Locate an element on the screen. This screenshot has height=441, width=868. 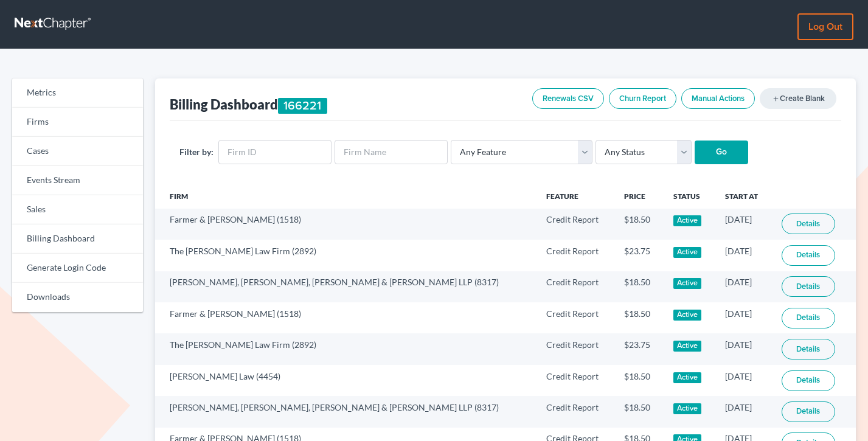
div: 166221 is located at coordinates (303, 105).